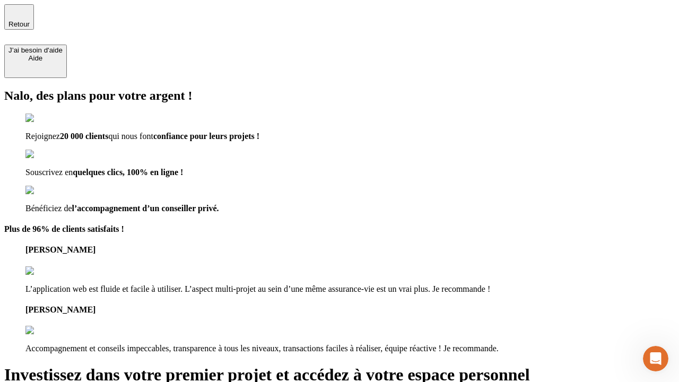 The height and width of the screenshot is (382, 679). What do you see at coordinates (145, 208) in the screenshot?
I see `span: l’accompagnement d’un conseiller privé.` at bounding box center [145, 208].